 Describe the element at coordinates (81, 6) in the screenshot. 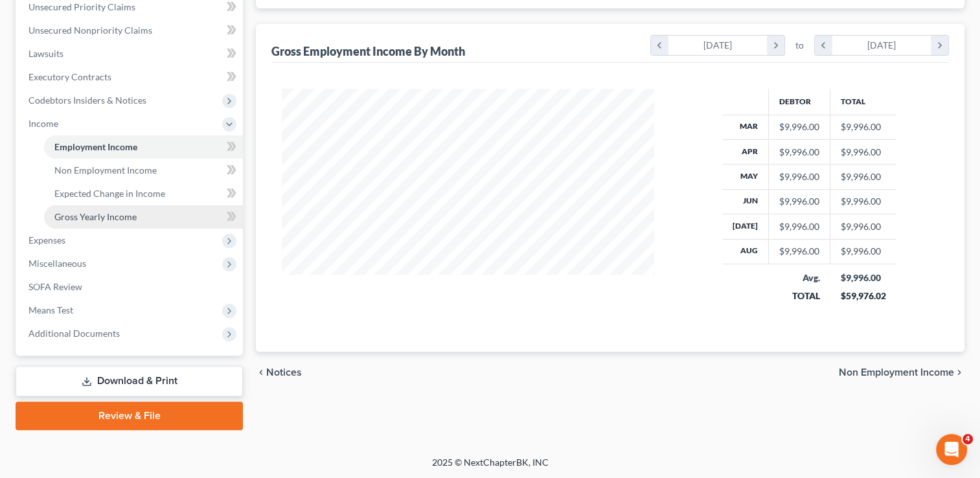

I see `span: Unsecured Priority Claims` at that location.